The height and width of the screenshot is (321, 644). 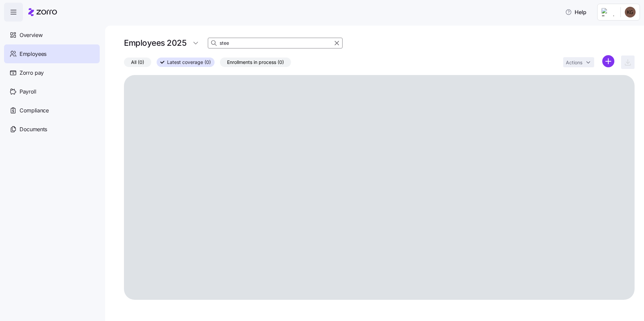 What do you see at coordinates (28, 92) in the screenshot?
I see `span: Payroll` at bounding box center [28, 92].